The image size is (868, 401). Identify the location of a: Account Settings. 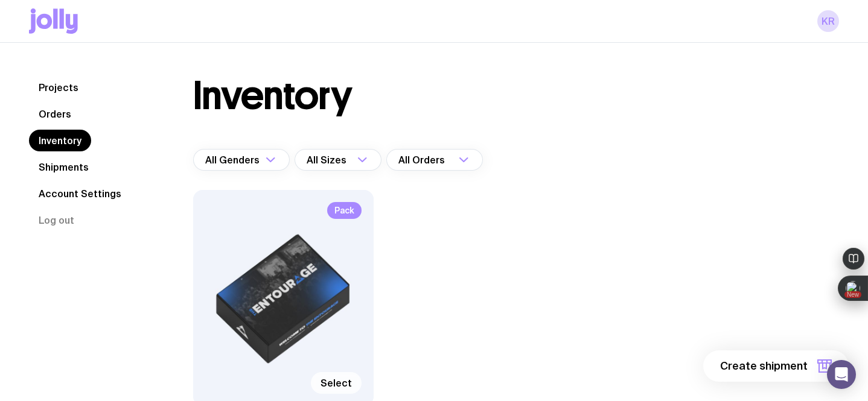
(80, 194).